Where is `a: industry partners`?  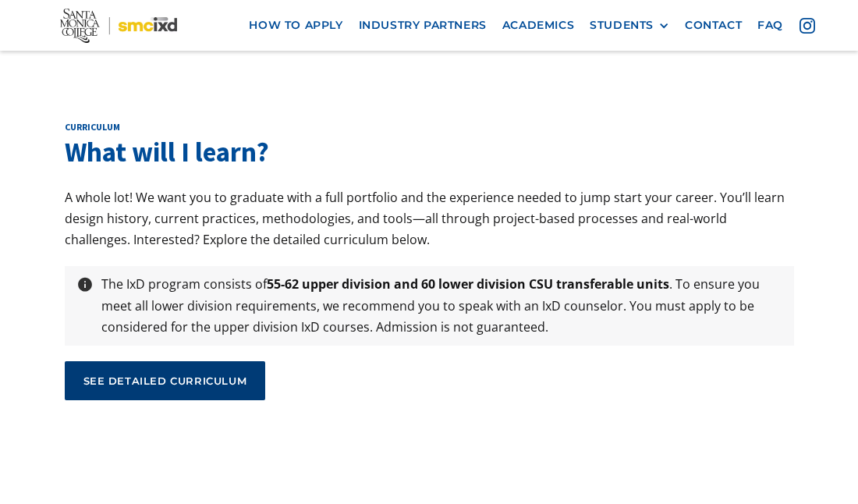
a: industry partners is located at coordinates (423, 25).